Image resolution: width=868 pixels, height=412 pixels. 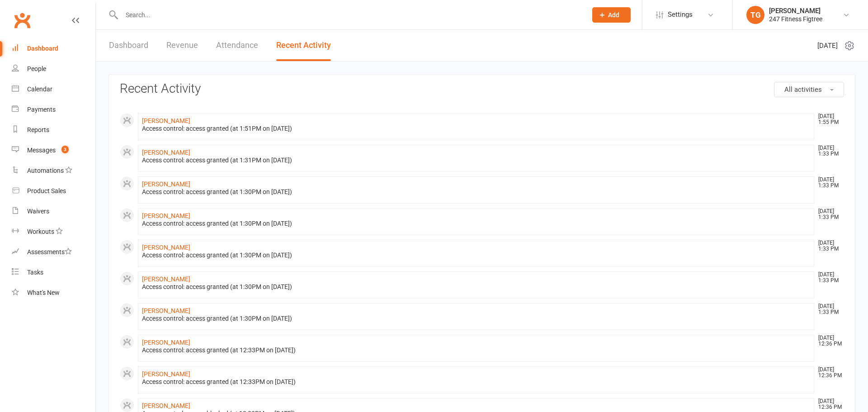 I want to click on button: All activities, so click(x=809, y=89).